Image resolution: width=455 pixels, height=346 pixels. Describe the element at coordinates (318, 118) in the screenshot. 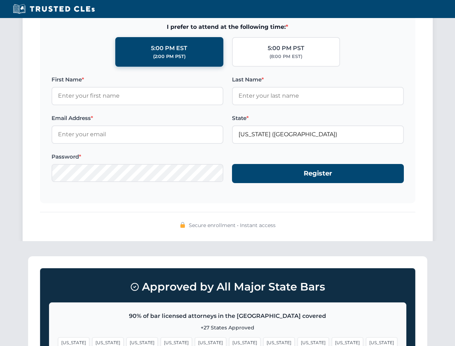

I see `label: State` at that location.